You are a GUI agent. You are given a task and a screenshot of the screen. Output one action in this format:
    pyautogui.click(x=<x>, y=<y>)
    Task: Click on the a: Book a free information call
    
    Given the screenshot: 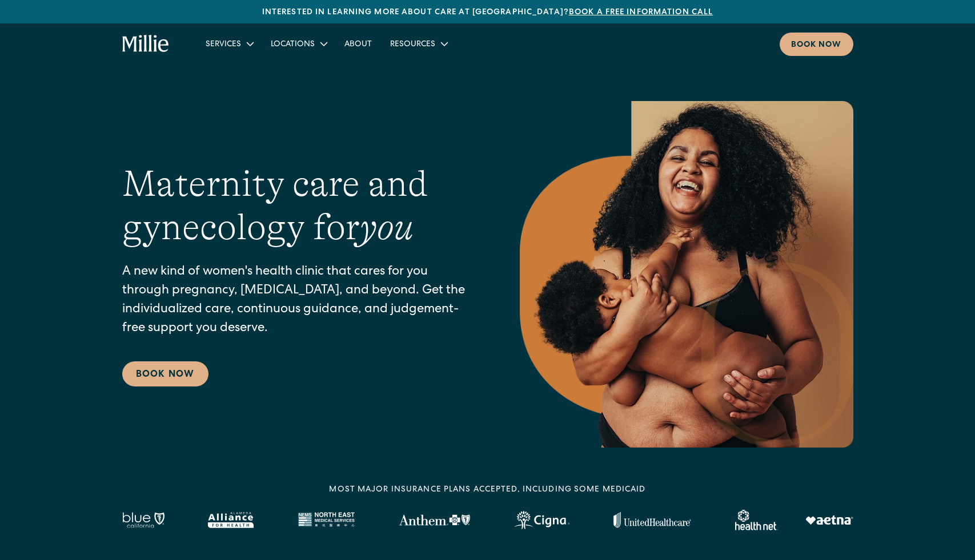 What is the action you would take?
    pyautogui.click(x=641, y=13)
    